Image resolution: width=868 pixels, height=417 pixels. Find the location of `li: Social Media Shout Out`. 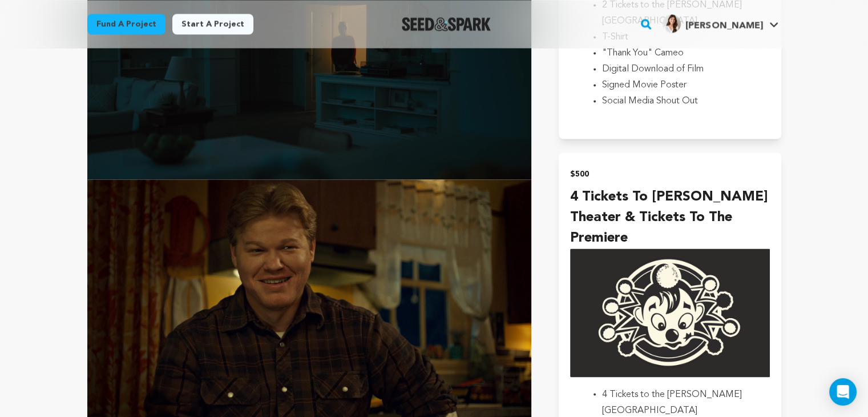

li: Social Media Shout Out is located at coordinates (679, 101).